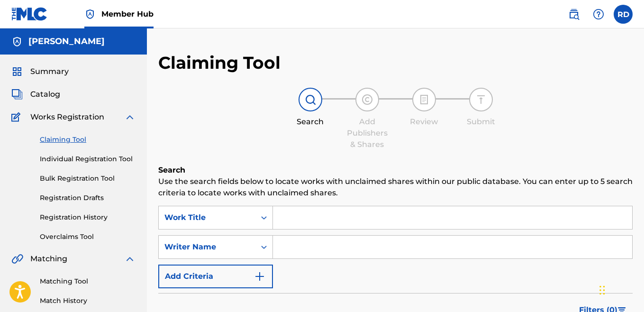 This screenshot has width=644, height=312. Describe the element at coordinates (67, 117) in the screenshot. I see `span: Works Registration` at that location.